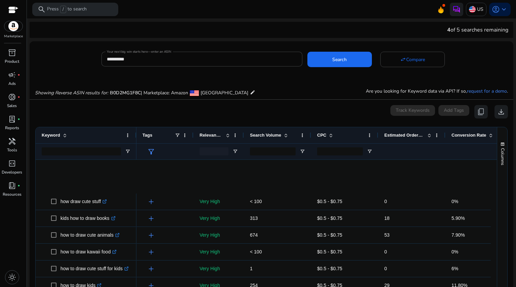 Image resolution: width=516 pixels, height=287 pixels. What do you see at coordinates (321, 135) in the screenshot?
I see `span: CPC` at bounding box center [321, 135].